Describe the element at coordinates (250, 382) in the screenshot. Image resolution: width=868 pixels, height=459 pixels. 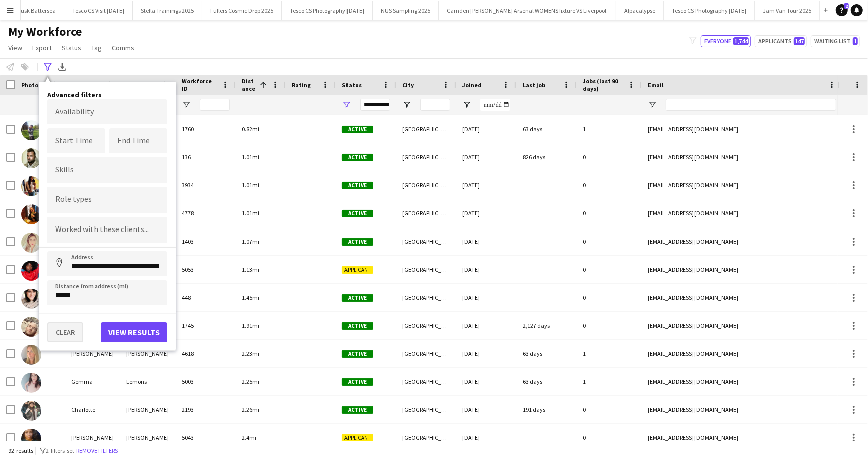
I see `span: 2.25mi` at that location.